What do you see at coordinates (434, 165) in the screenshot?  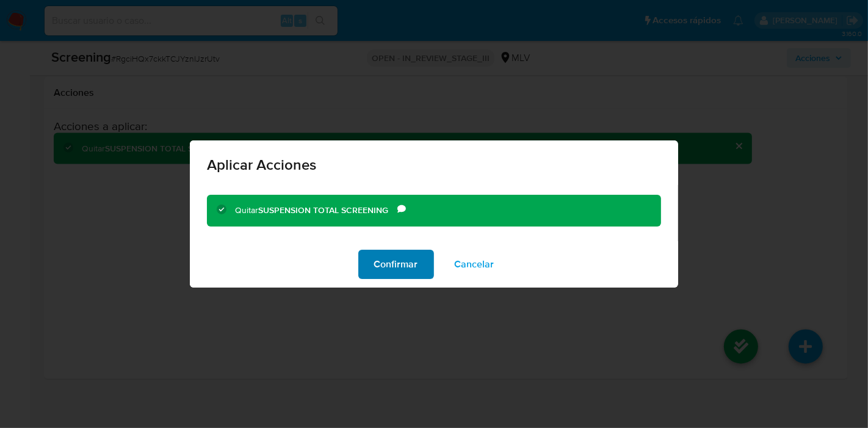 I see `span: Aplicar Acciones` at bounding box center [434, 165].